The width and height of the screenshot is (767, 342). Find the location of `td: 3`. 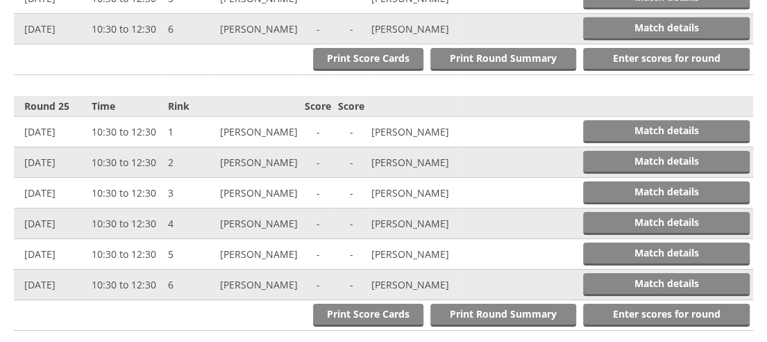

td: 3 is located at coordinates (189, 193).